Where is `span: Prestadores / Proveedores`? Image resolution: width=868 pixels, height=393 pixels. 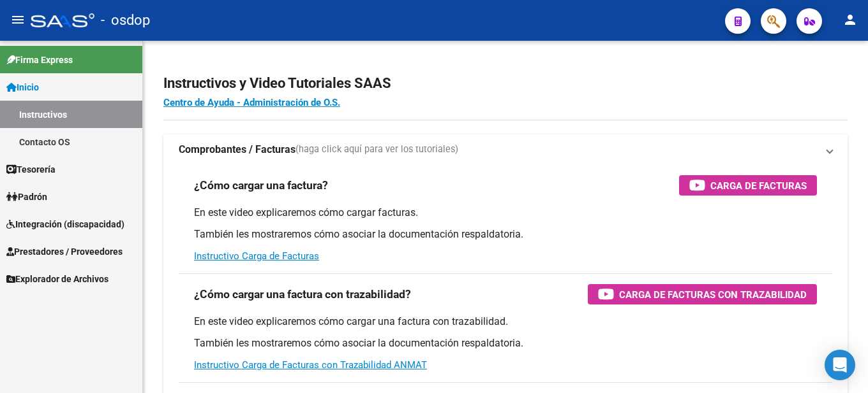
span: Prestadores / Proveedores is located at coordinates (65, 252).